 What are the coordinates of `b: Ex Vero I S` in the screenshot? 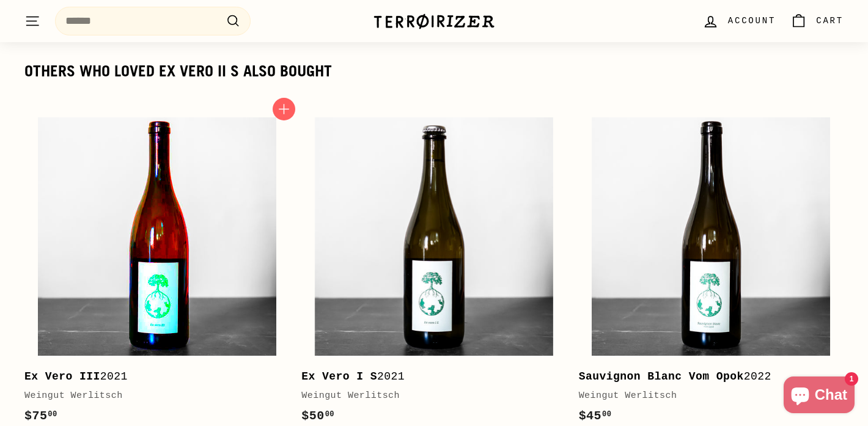 It's located at (339, 377).